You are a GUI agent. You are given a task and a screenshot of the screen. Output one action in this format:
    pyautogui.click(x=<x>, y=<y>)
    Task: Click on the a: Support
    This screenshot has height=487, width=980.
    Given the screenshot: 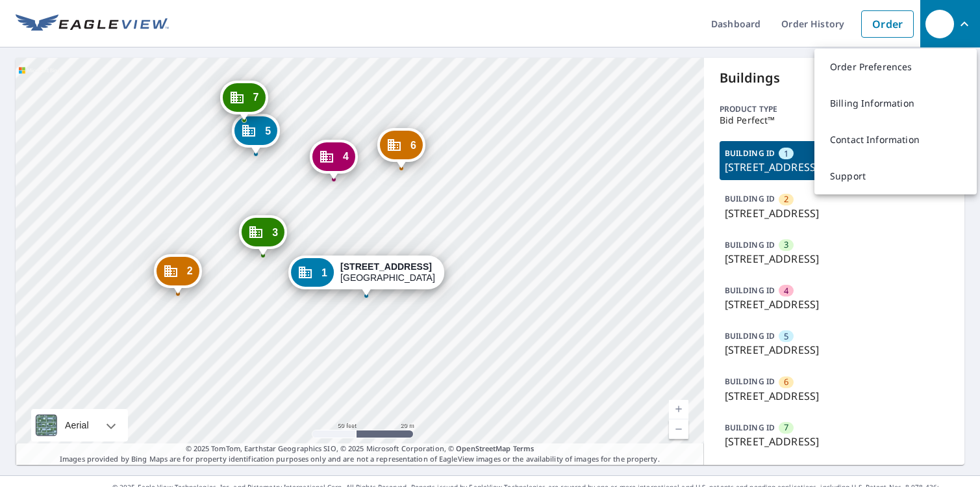 What is the action you would take?
    pyautogui.click(x=896, y=176)
    